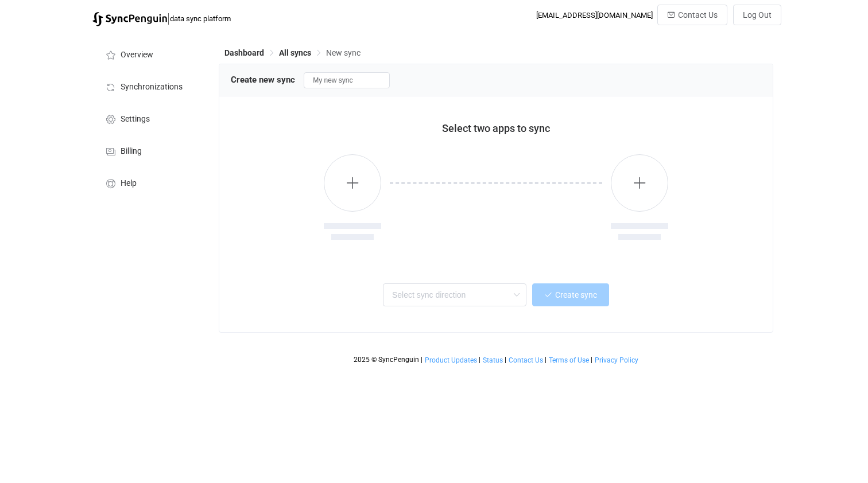  Describe the element at coordinates (130, 19) in the screenshot. I see `img: syncpenguin.svg` at that location.